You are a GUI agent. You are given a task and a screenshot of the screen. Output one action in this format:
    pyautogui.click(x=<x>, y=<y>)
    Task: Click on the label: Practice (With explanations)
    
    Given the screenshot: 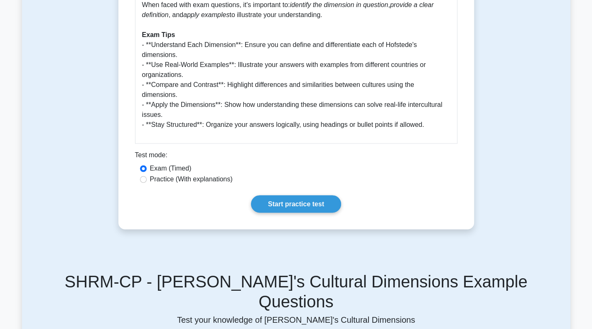 What is the action you would take?
    pyautogui.click(x=191, y=179)
    